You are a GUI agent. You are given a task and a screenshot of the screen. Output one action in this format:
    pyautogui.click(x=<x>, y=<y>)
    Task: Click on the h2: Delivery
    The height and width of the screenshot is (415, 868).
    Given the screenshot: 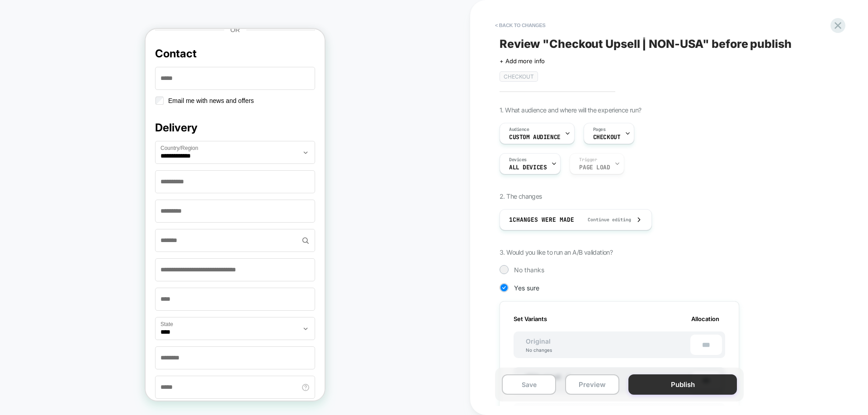 What is the action you would take?
    pyautogui.click(x=90, y=98)
    